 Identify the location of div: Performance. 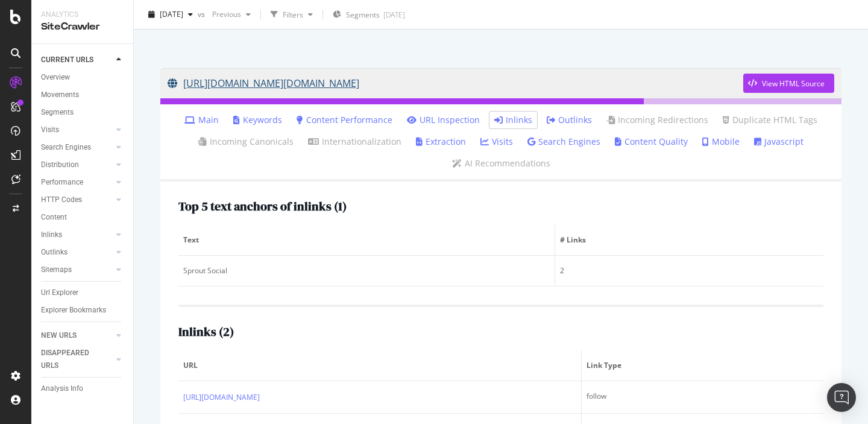
(62, 182).